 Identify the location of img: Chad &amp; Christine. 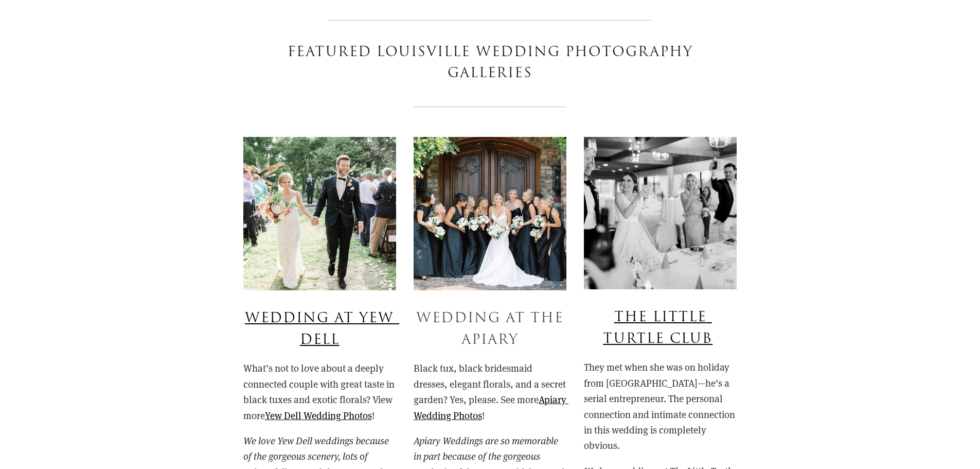
(660, 213).